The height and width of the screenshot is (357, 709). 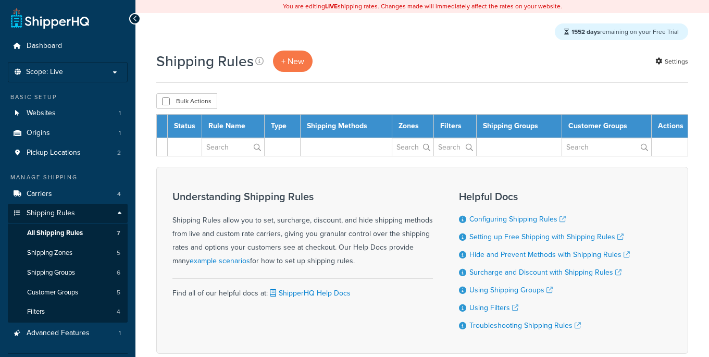 I want to click on th: Type, so click(x=282, y=126).